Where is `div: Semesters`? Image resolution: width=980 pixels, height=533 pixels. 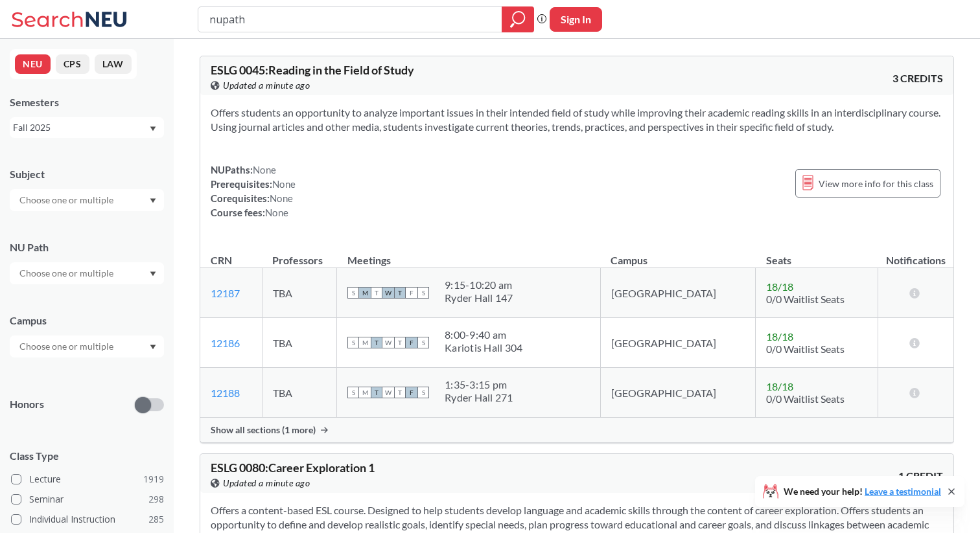
div: Semesters is located at coordinates (87, 102).